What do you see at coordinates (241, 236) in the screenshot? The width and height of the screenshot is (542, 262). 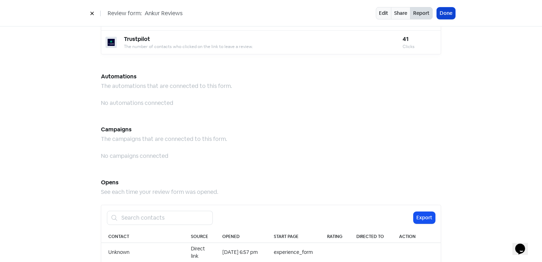 I see `th: Opened` at bounding box center [241, 236].